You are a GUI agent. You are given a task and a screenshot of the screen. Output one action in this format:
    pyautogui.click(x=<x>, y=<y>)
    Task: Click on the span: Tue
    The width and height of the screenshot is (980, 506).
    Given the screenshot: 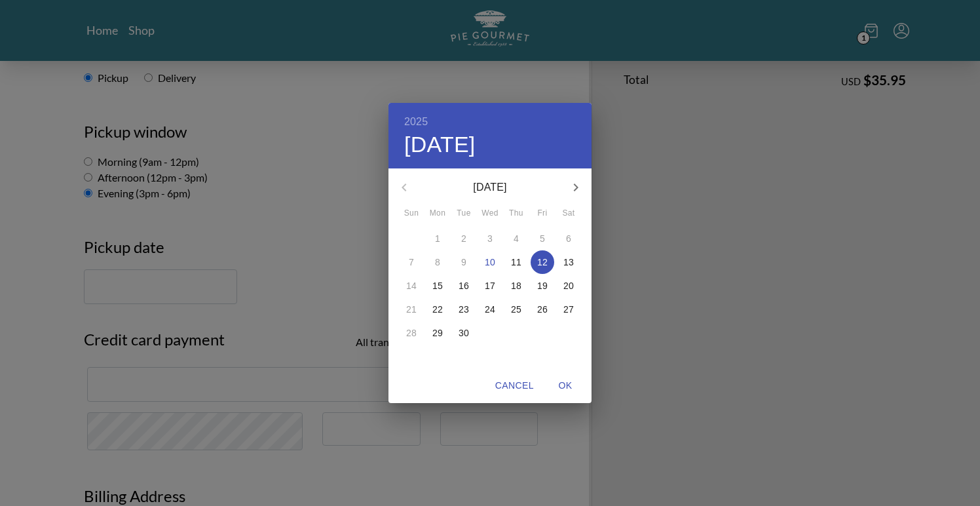 What is the action you would take?
    pyautogui.click(x=464, y=214)
    